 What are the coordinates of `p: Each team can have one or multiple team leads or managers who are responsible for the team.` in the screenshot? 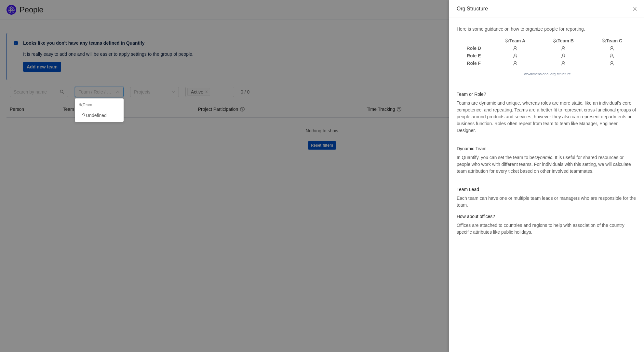 It's located at (547, 201).